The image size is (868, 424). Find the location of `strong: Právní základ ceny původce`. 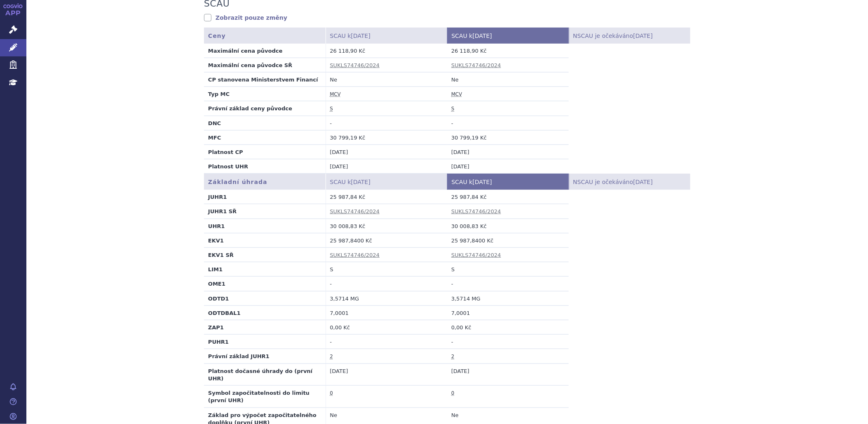

strong: Právní základ ceny původce is located at coordinates (250, 108).